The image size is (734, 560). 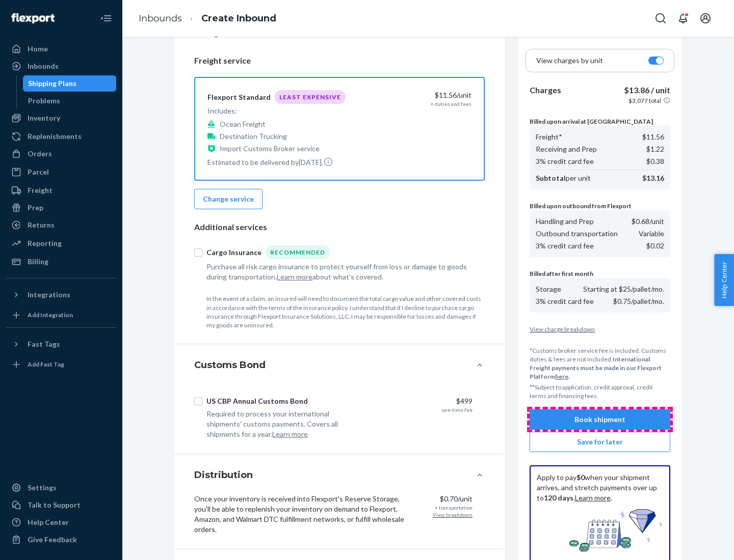 What do you see at coordinates (61, 295) in the screenshot?
I see `button: Integrations` at bounding box center [61, 295].